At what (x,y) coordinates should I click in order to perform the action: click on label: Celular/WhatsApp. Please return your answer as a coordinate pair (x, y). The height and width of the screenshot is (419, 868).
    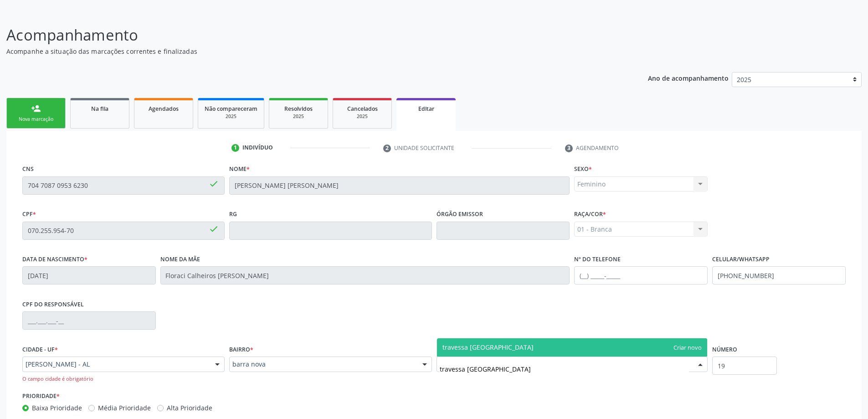
    Looking at the image, I should click on (741, 259).